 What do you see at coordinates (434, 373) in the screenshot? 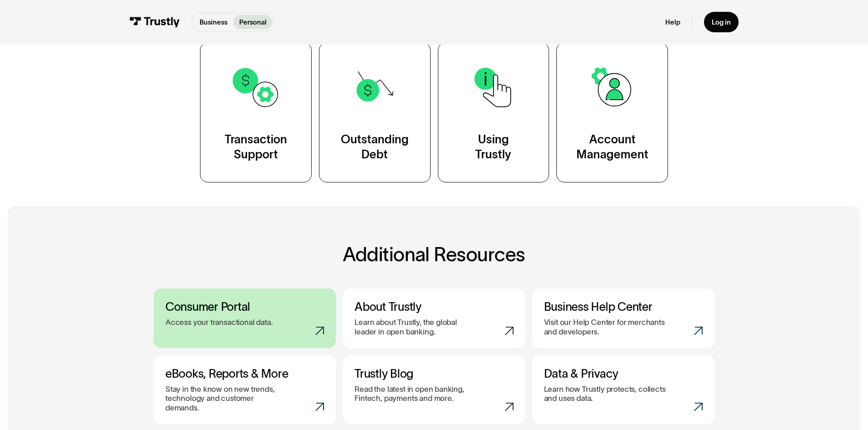
I see `h3: Trustly Blog` at bounding box center [434, 373].